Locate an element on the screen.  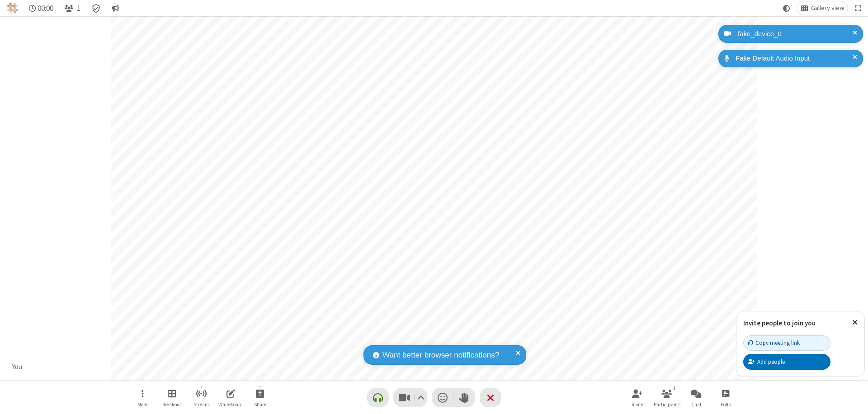
button: Send a reaction is located at coordinates (443, 397).